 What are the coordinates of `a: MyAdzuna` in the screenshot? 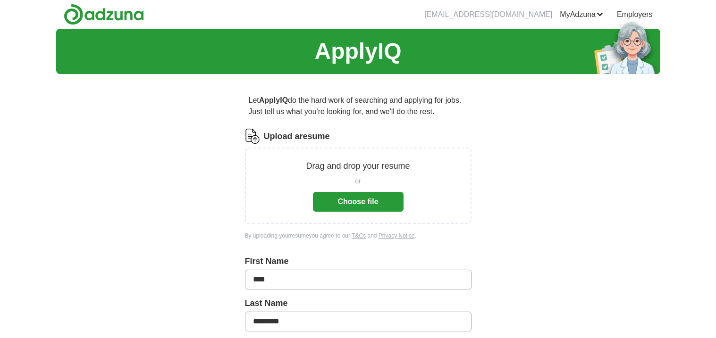 It's located at (581, 15).